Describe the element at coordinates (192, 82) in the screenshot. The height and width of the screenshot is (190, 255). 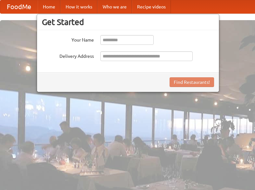
I see `button: Find Restaurants!` at that location.